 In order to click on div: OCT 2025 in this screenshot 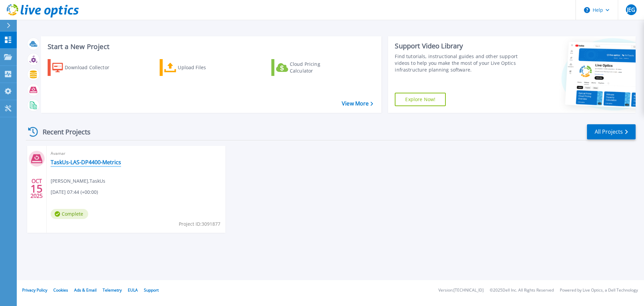, I will do `click(36, 188)`.